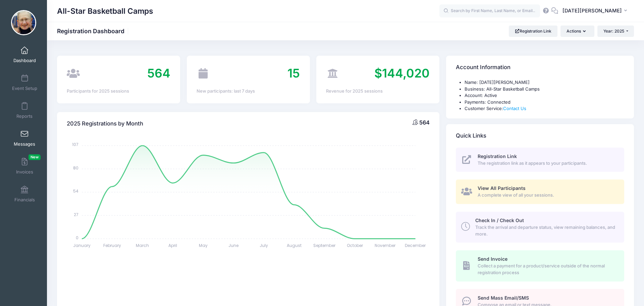 The height and width of the screenshot is (306, 644). I want to click on tspan: January, so click(82, 245).